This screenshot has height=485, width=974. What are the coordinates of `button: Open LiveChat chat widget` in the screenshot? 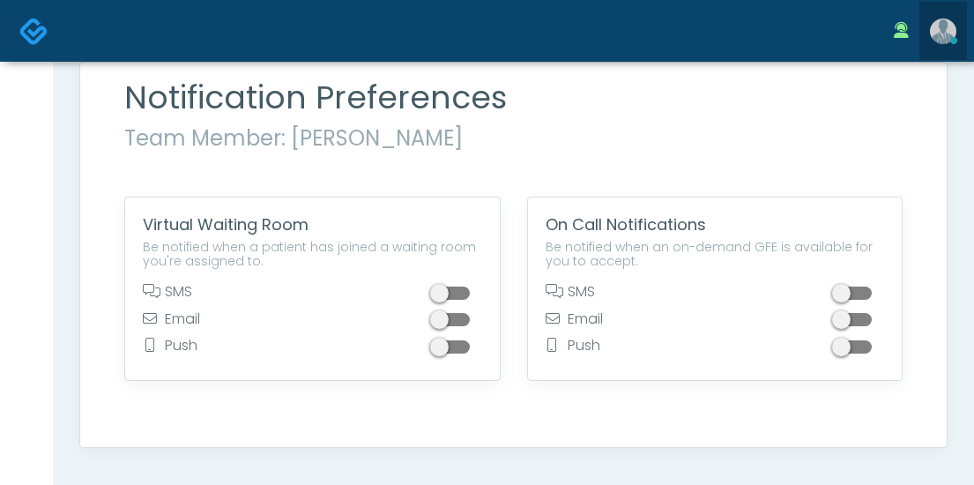 It's located at (41, 34).